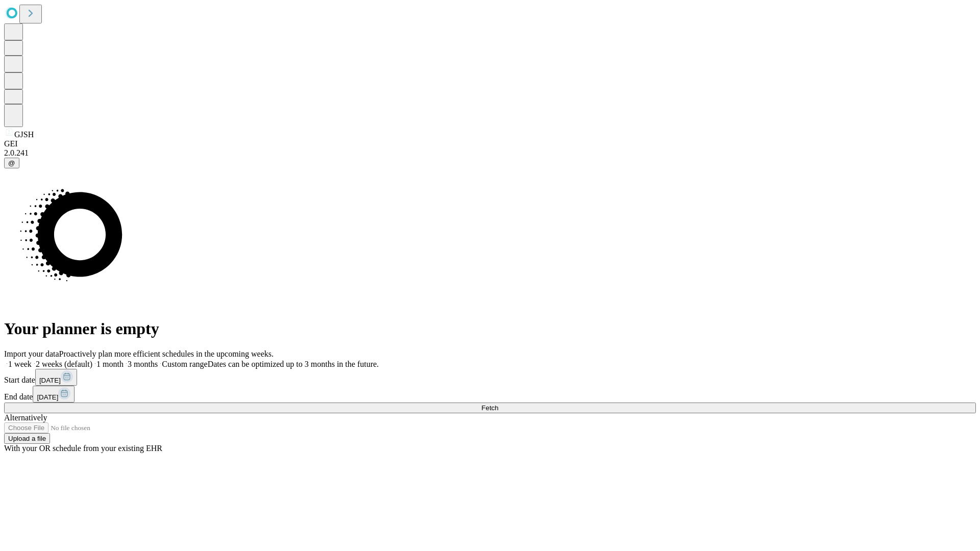 The image size is (980, 551). What do you see at coordinates (489, 408) in the screenshot?
I see `span: Fetch` at bounding box center [489, 408].